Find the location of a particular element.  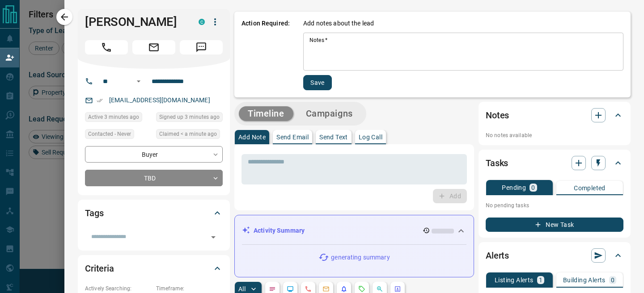

p: Timeframe: is located at coordinates (189, 289).